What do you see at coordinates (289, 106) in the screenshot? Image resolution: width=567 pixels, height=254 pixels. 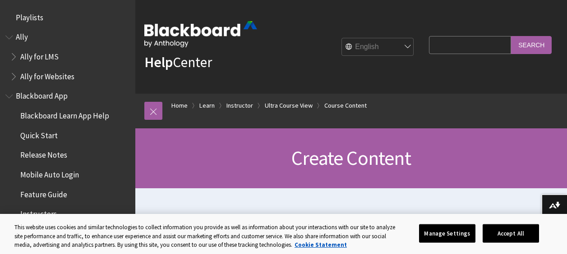 I see `a: Ultra Course View` at bounding box center [289, 106].